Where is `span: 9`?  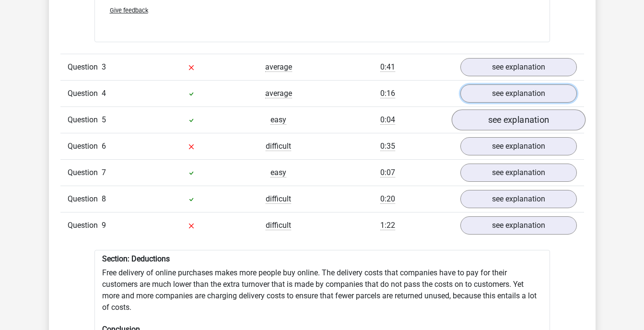
span: 9 is located at coordinates (104, 225).